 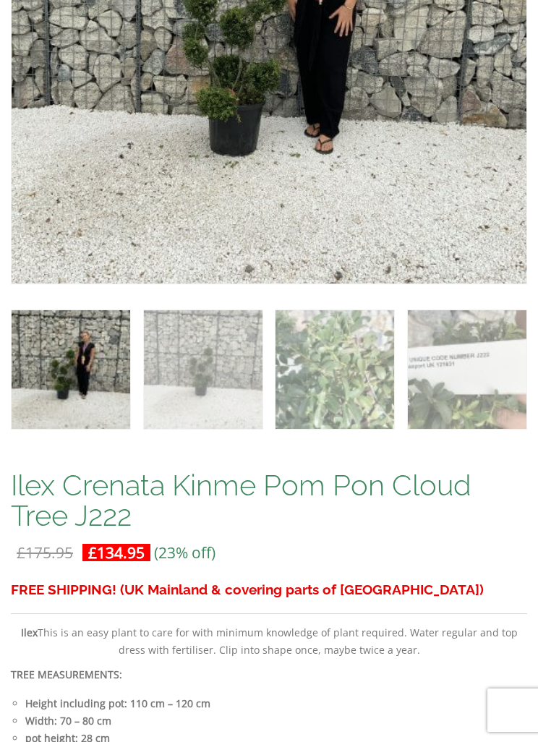 I want to click on strong: TREE MEASUREMENTS:, so click(x=67, y=674).